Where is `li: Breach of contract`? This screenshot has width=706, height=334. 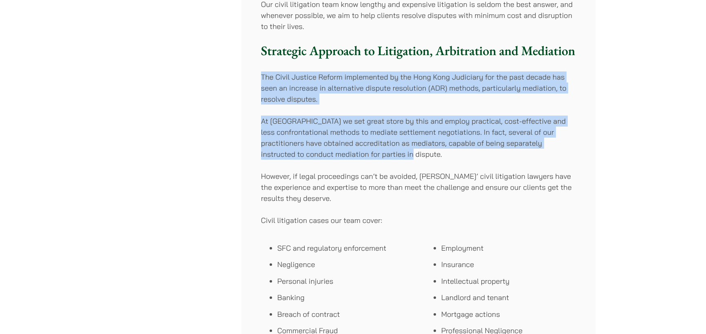 li: Breach of contract is located at coordinates (345, 314).